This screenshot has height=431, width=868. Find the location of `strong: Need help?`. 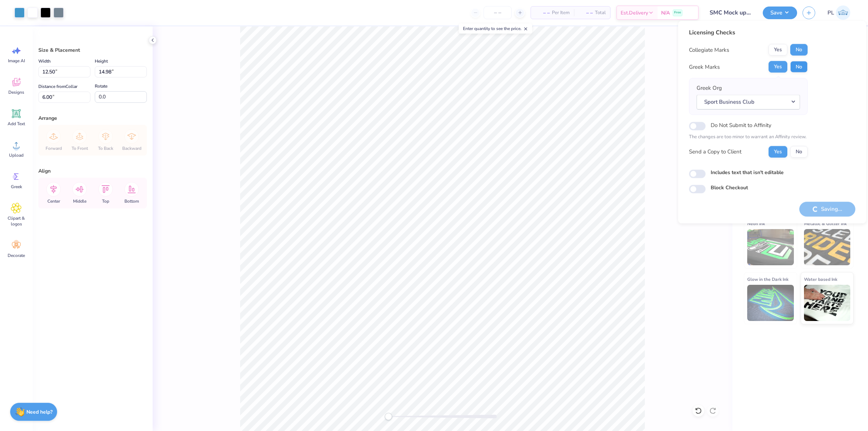

strong: Need help? is located at coordinates (39, 412).